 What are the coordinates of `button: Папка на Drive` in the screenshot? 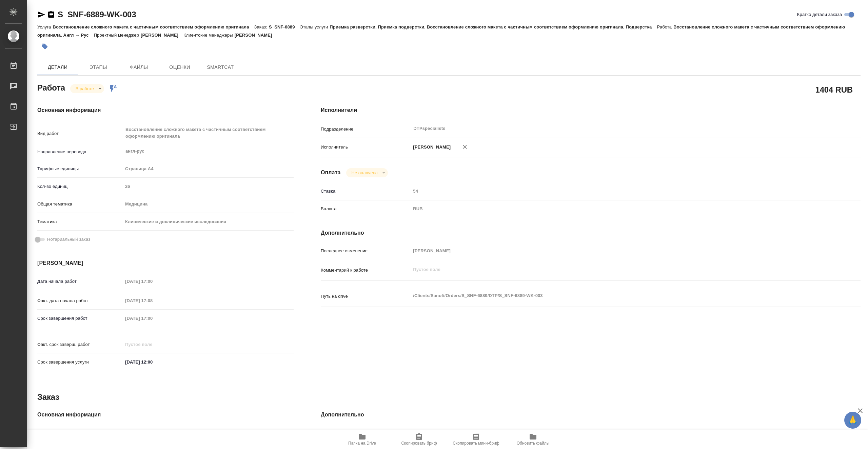 It's located at (362, 439).